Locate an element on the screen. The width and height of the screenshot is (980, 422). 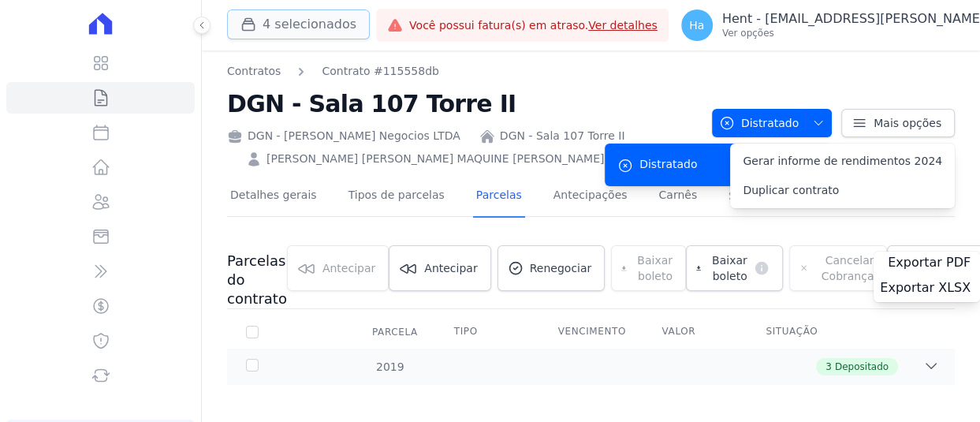
span: 3 is located at coordinates (828, 366).